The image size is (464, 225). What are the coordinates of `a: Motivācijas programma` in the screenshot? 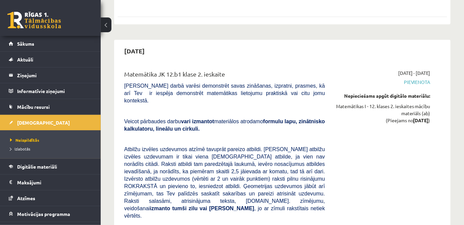 It's located at (50, 214).